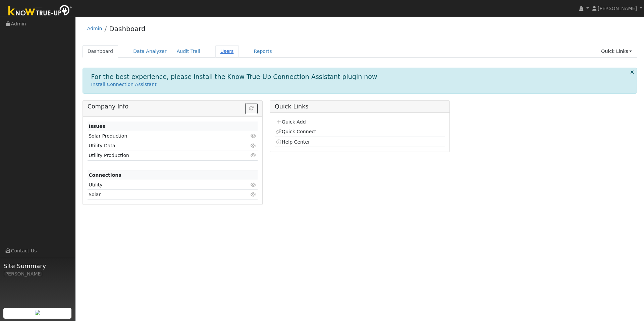 This screenshot has width=644, height=321. Describe the element at coordinates (159, 136) in the screenshot. I see `td: Solar Production` at that location.